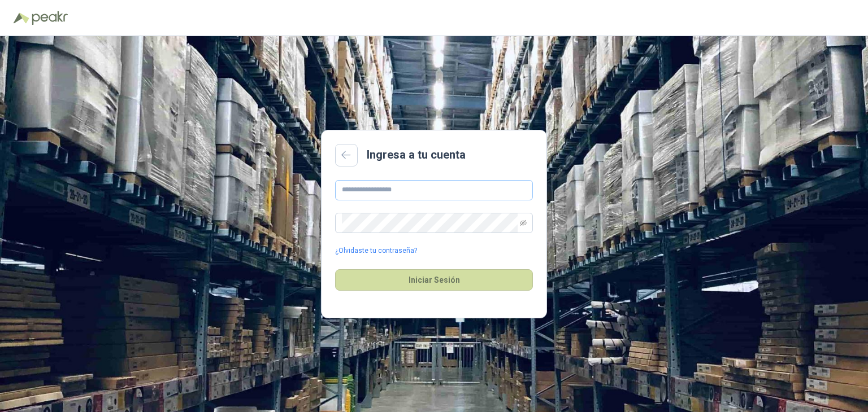  I want to click on img: Logo, so click(21, 18).